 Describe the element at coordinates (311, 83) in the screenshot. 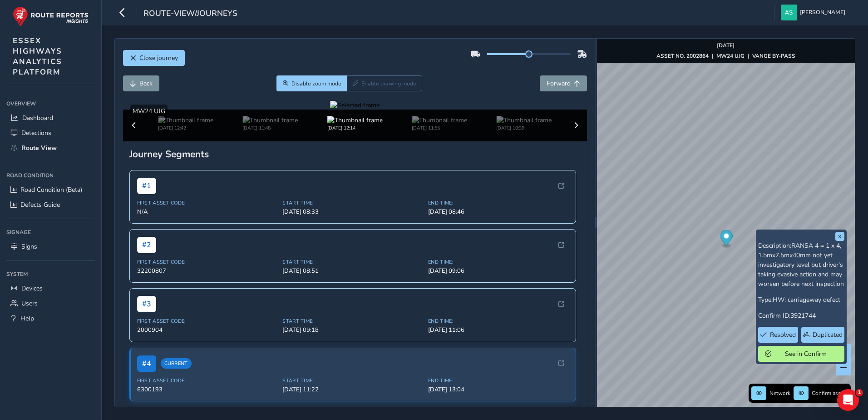

I see `button: Zoom` at that location.